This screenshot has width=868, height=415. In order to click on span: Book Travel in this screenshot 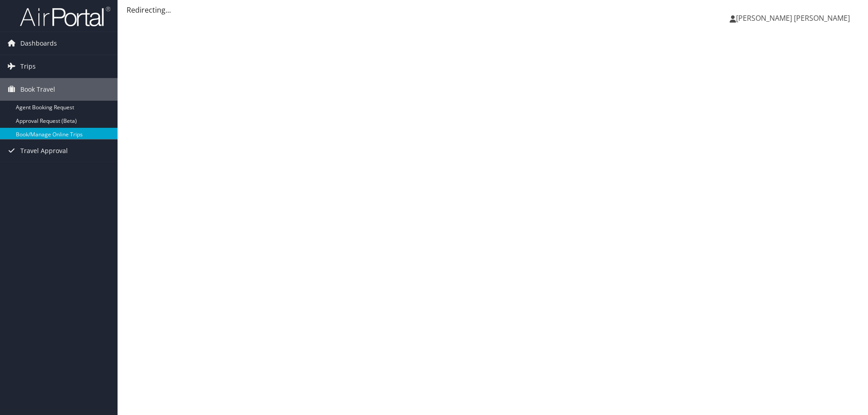, I will do `click(38, 89)`.